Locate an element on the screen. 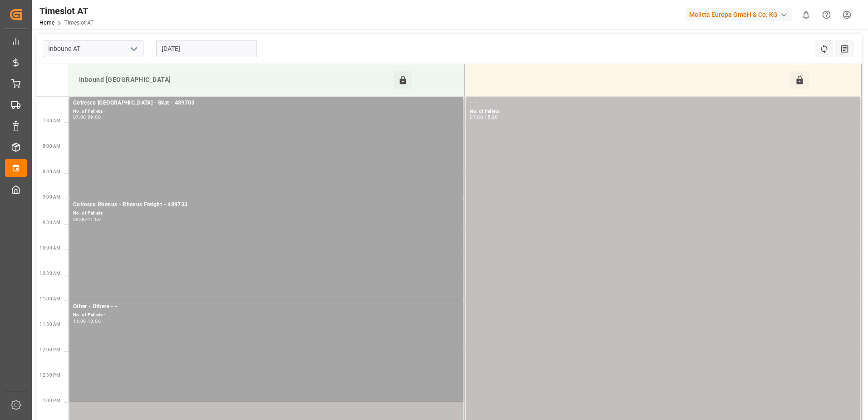 This screenshot has width=868, height=420. span: 12:30 PM is located at coordinates (50, 374).